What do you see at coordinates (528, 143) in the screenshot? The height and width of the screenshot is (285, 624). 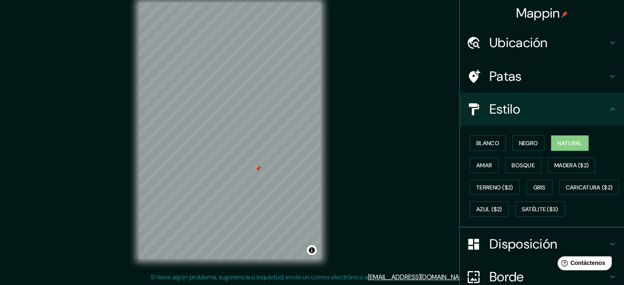 I see `font: Negro` at bounding box center [528, 143].